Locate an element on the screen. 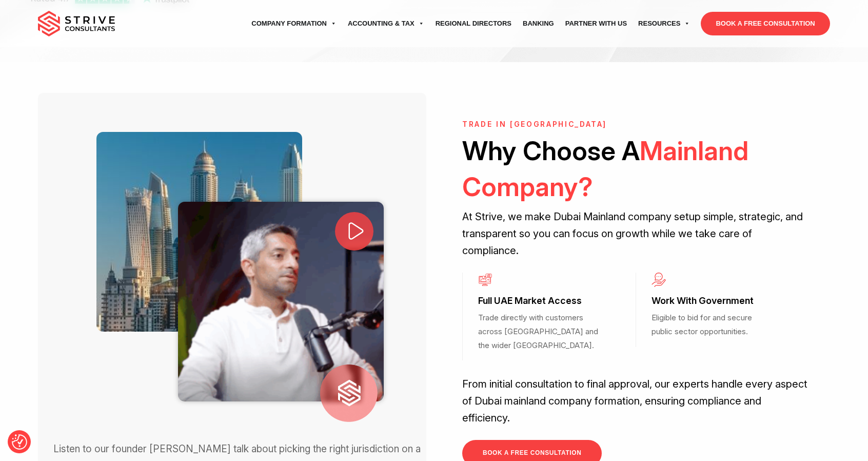 The width and height of the screenshot is (868, 461). a: Regional Directors is located at coordinates (473, 24).